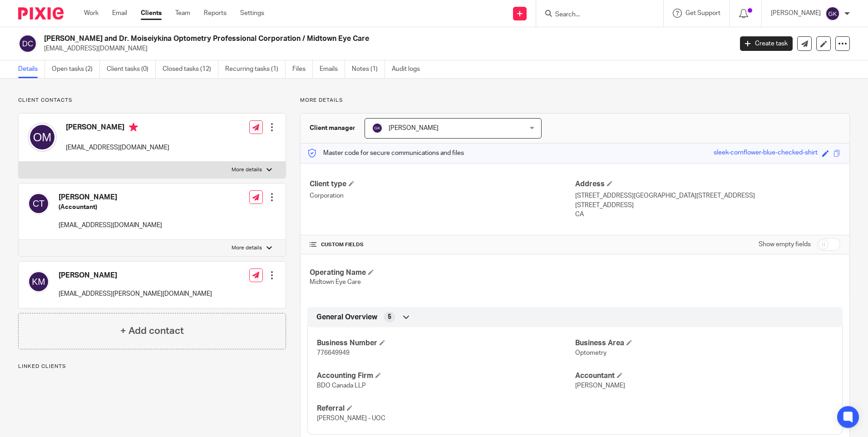  What do you see at coordinates (442, 195) in the screenshot?
I see `p: Corporation` at bounding box center [442, 195].